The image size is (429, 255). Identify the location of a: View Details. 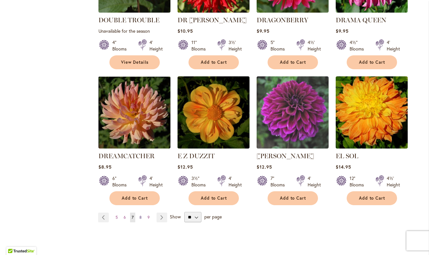
(135, 62).